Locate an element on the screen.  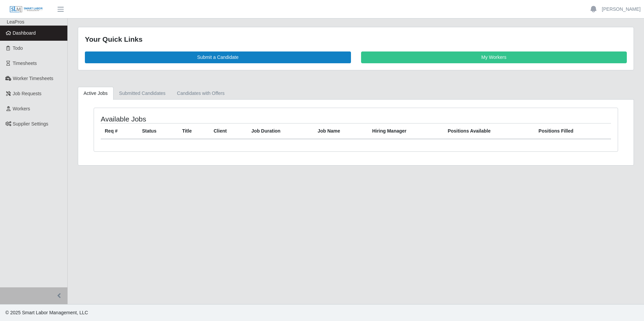
div: Your Quick Links is located at coordinates (356, 39).